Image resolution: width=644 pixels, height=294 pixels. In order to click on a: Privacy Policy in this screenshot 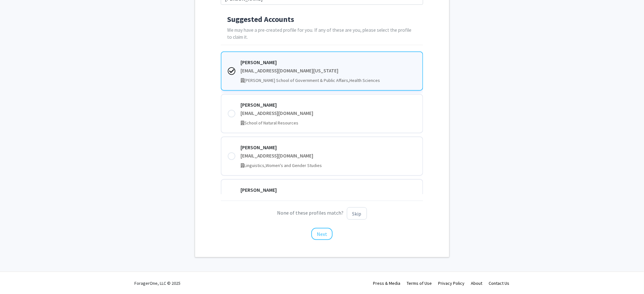, I will do `click(452, 283)`.